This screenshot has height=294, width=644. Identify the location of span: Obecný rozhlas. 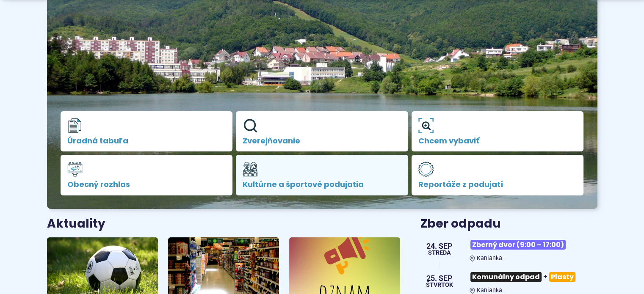
(147, 184).